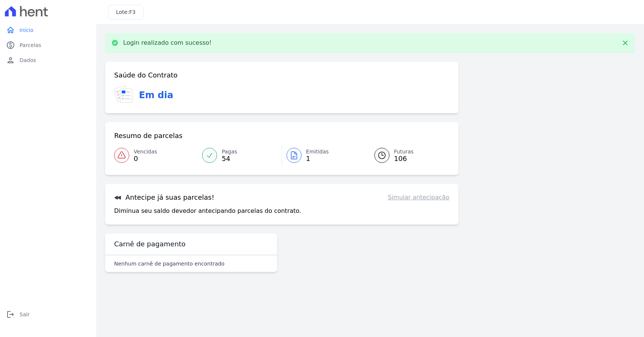 The image size is (644, 337). What do you see at coordinates (30, 45) in the screenshot?
I see `span: Parcelas` at bounding box center [30, 45].